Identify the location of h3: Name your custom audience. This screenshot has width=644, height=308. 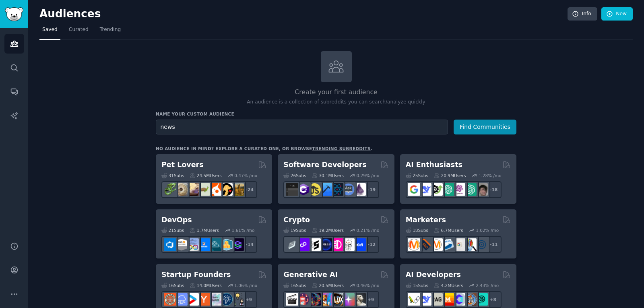
(336, 114).